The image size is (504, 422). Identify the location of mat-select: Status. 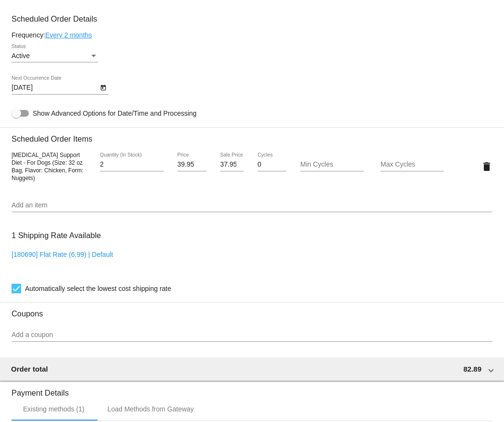
(55, 56).